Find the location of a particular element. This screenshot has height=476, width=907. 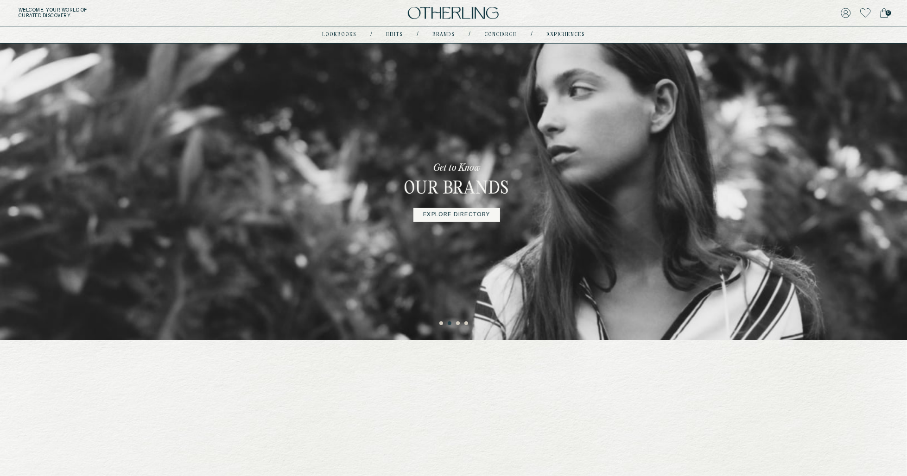

img: logo is located at coordinates (453, 13).